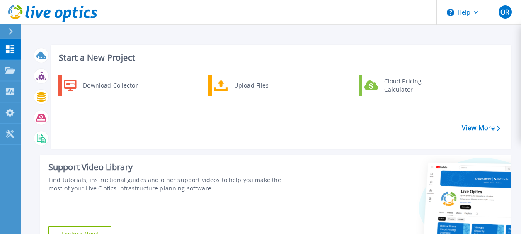 This screenshot has height=234, width=521. Describe the element at coordinates (101, 85) in the screenshot. I see `a: Download Collector` at that location.